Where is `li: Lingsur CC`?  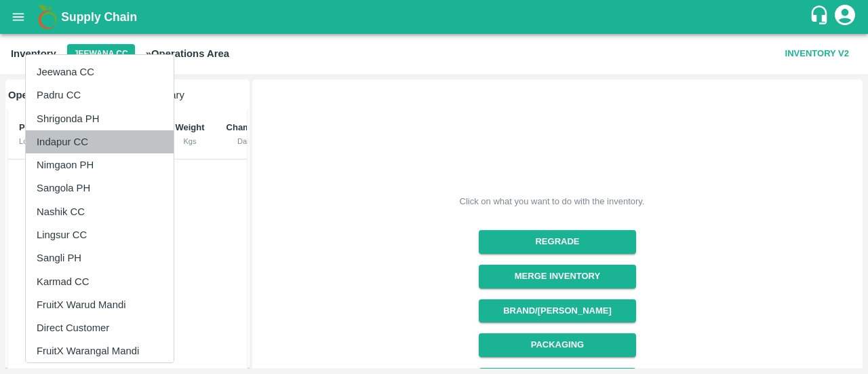 li: Lingsur CC is located at coordinates (99, 235).